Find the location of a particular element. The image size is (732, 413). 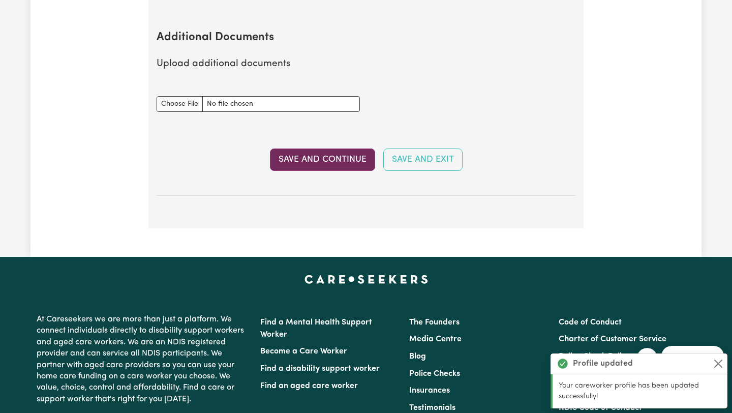

h2: Additional Documents is located at coordinates (366, 38).